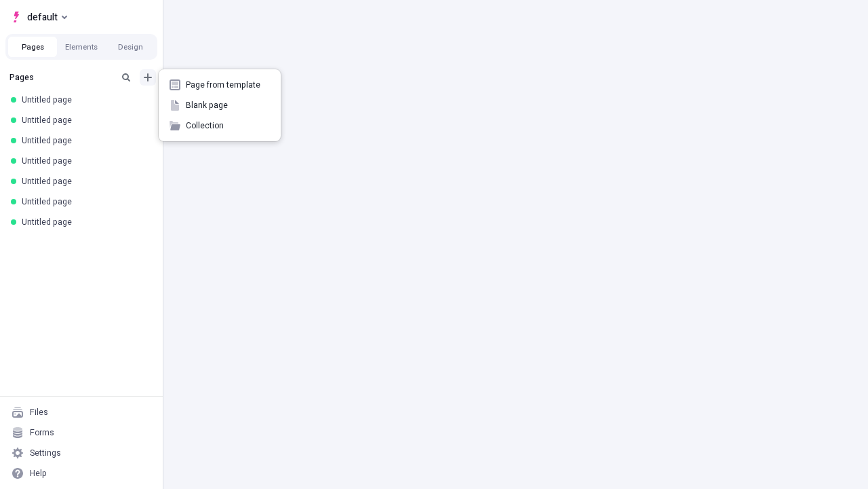 The image size is (868, 489). I want to click on div: Forms, so click(42, 433).